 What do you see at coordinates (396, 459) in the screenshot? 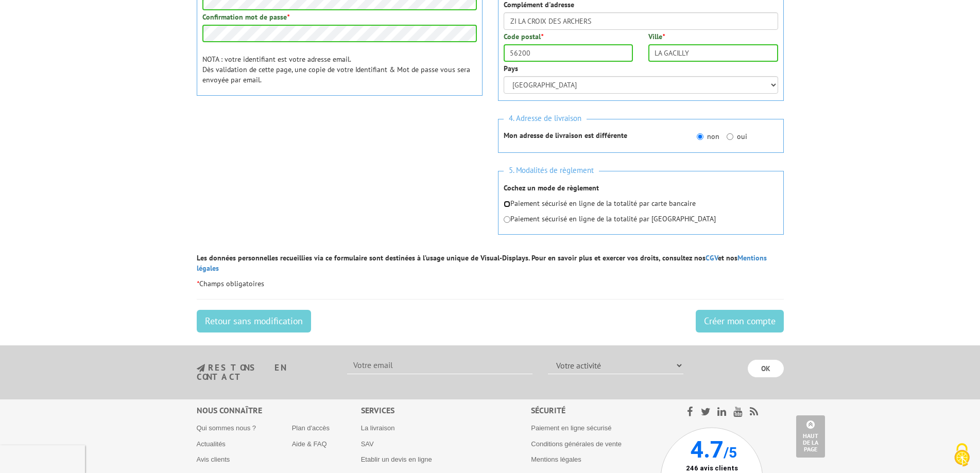
I see `a: Etablir un devis en ligne` at bounding box center [396, 459].